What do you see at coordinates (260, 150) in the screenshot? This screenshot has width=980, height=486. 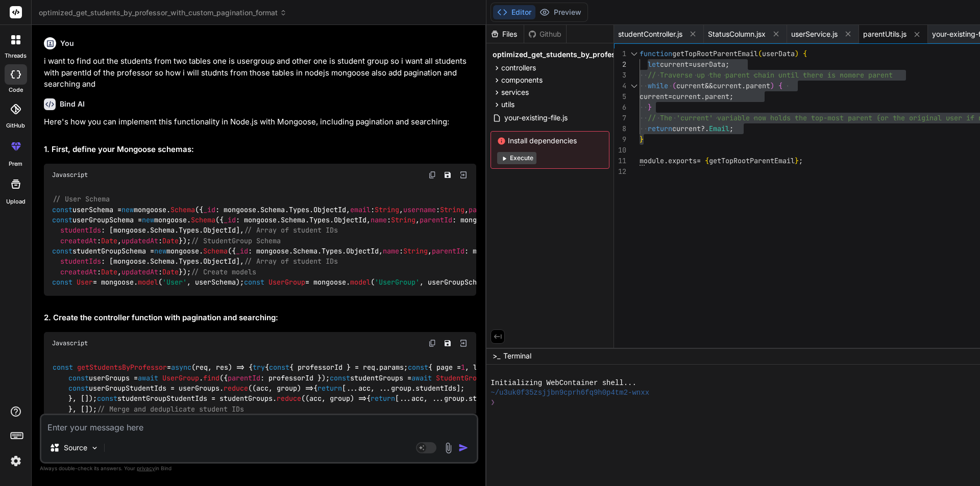 I see `h2: 1. First, define your Mongoose schemas:` at bounding box center [260, 150].